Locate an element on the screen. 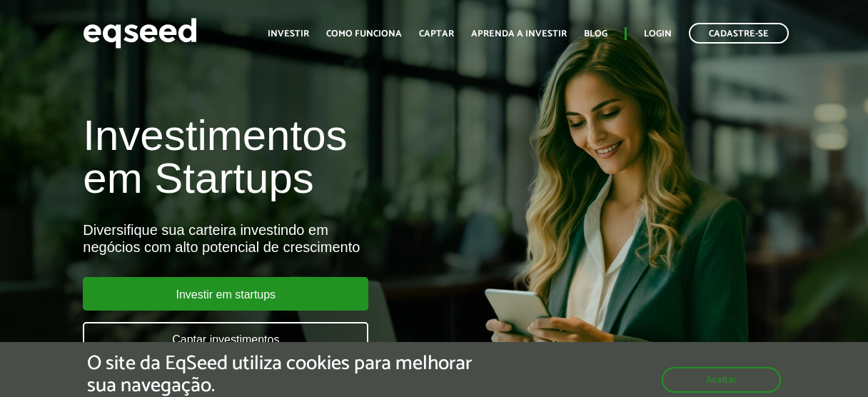 The width and height of the screenshot is (868, 397). a: Captar is located at coordinates (437, 34).